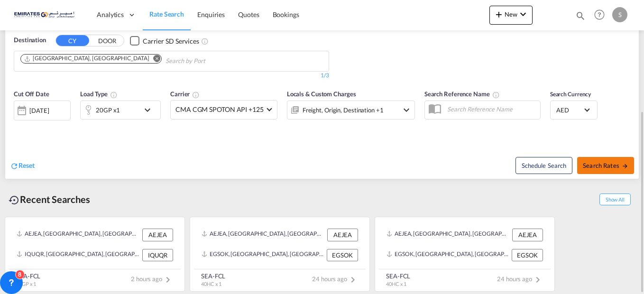 The width and height of the screenshot is (644, 294). What do you see at coordinates (321, 94) in the screenshot?
I see `span: Locals & Custom Charges` at bounding box center [321, 94].